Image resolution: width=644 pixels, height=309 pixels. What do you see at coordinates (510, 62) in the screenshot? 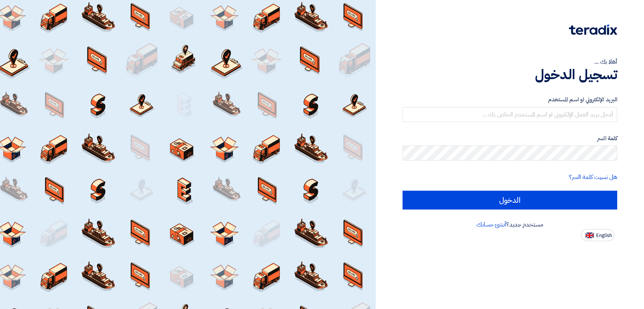
I see `div: أهلا بك ...` at bounding box center [510, 62].